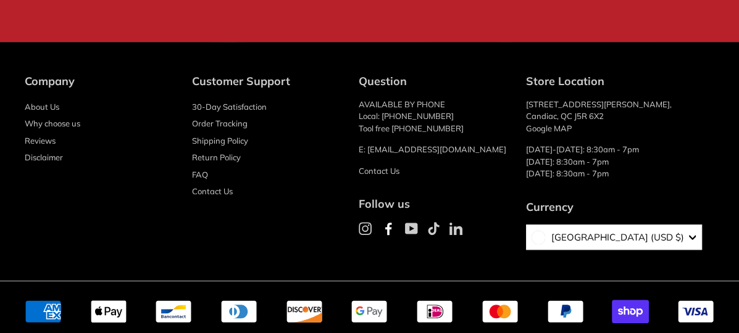  I want to click on img: master, so click(500, 312).